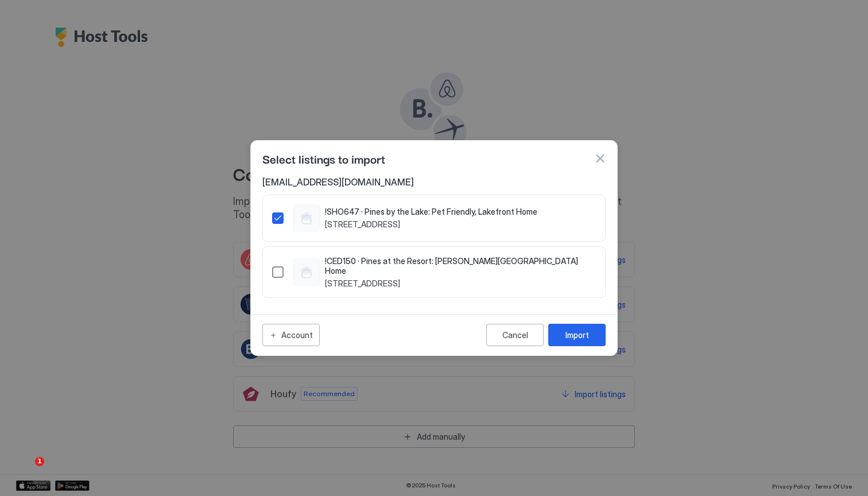 The height and width of the screenshot is (496, 868). What do you see at coordinates (434, 272) in the screenshot?
I see `div: 876856458731277636` at bounding box center [434, 272].